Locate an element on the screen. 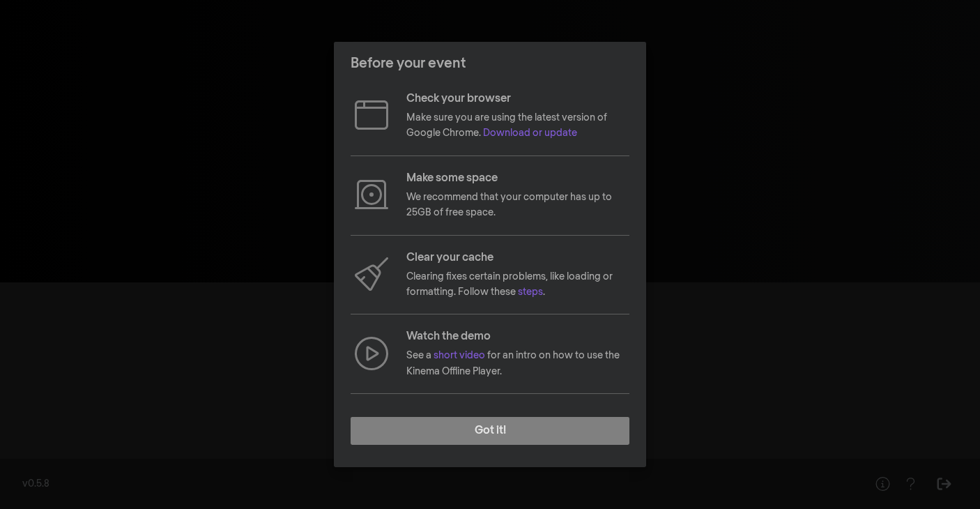 This screenshot has width=980, height=509. p: Check your browser is located at coordinates (518, 99).